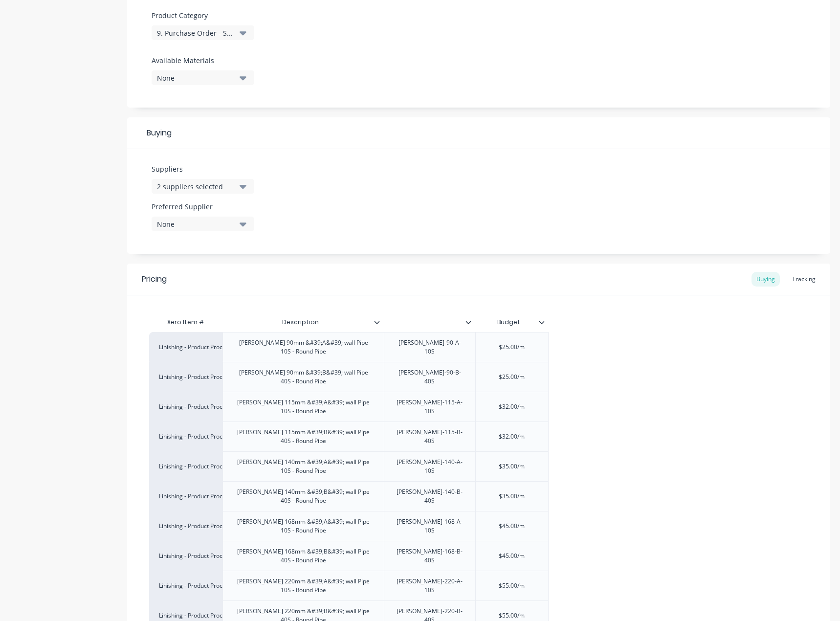 This screenshot has width=840, height=621. I want to click on button: 2 suppliers selected, so click(203, 187).